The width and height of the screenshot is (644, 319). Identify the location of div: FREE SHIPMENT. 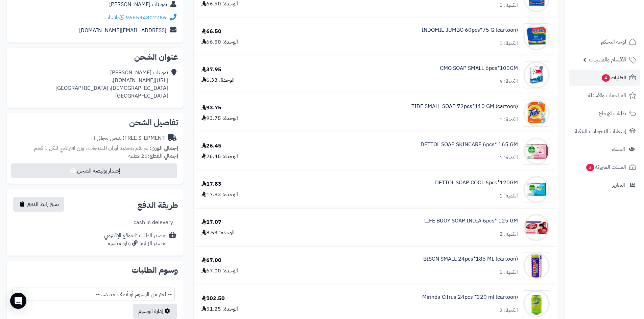
(129, 138).